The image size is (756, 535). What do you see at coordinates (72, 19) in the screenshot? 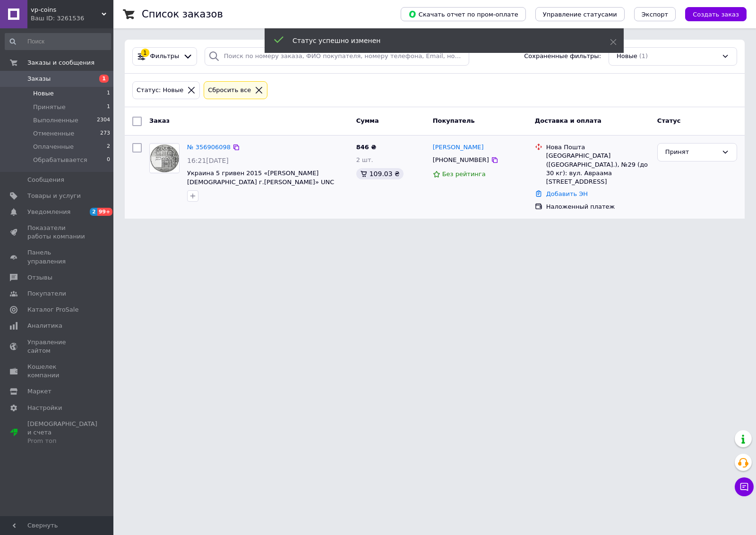
I see `div: Ваш ID: 3261536` at bounding box center [72, 19].